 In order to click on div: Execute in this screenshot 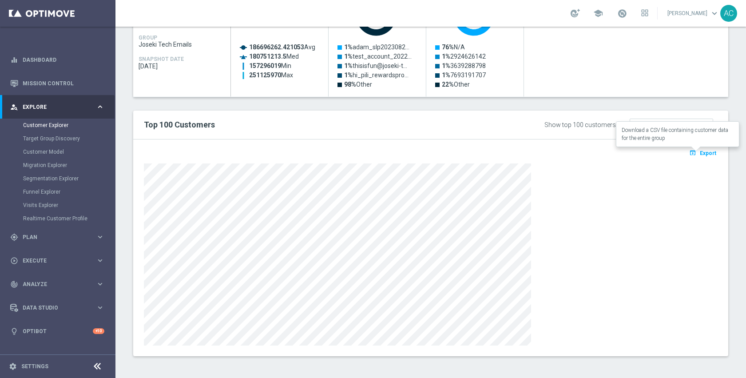, I will do `click(53, 261)`.